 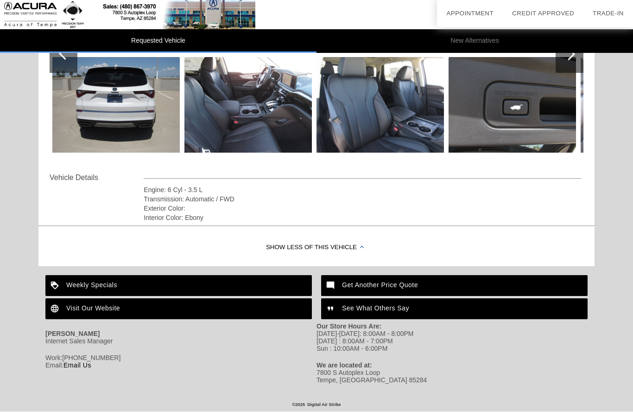 I want to click on img: ic_mode_comment_white_24dp_2x.png, so click(x=332, y=286).